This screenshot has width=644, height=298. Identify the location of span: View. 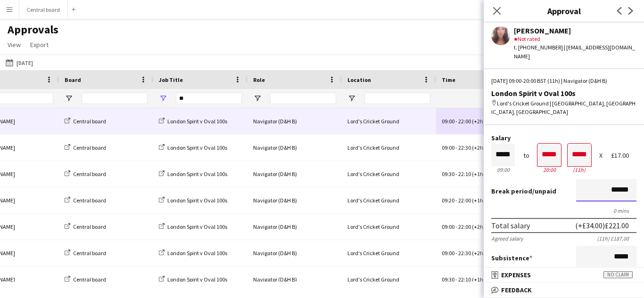
(14, 45).